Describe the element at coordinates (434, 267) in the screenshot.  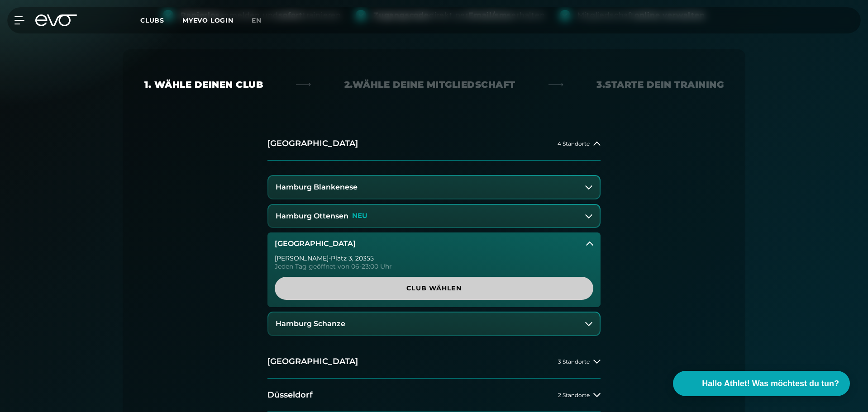
I see `div: Jeden Tag geöffnet von 06-23:00 Uhr` at that location.